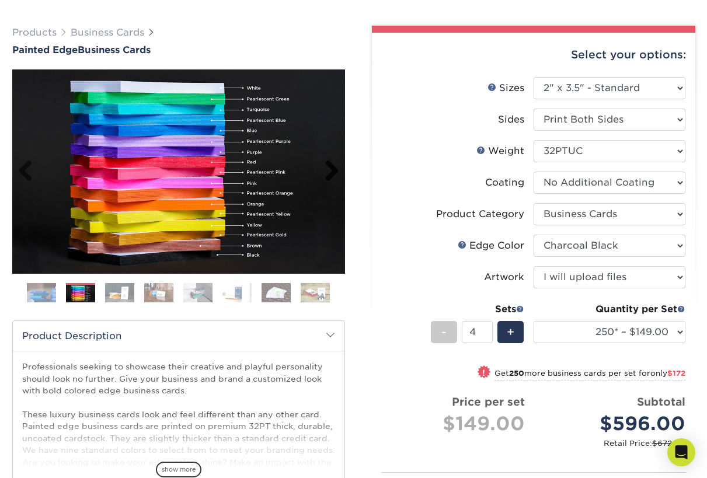 Image resolution: width=707 pixels, height=478 pixels. Describe the element at coordinates (458, 424) in the screenshot. I see `div: $149.00` at that location.